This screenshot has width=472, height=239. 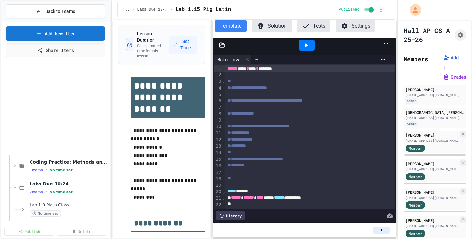 What do you see at coordinates (55, 11) in the screenshot?
I see `button: Back to Teams` at bounding box center [55, 11].